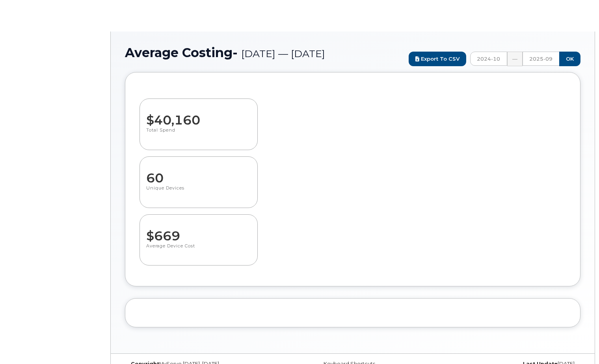  What do you see at coordinates (541, 59) in the screenshot?
I see `input: TO` at bounding box center [541, 59].